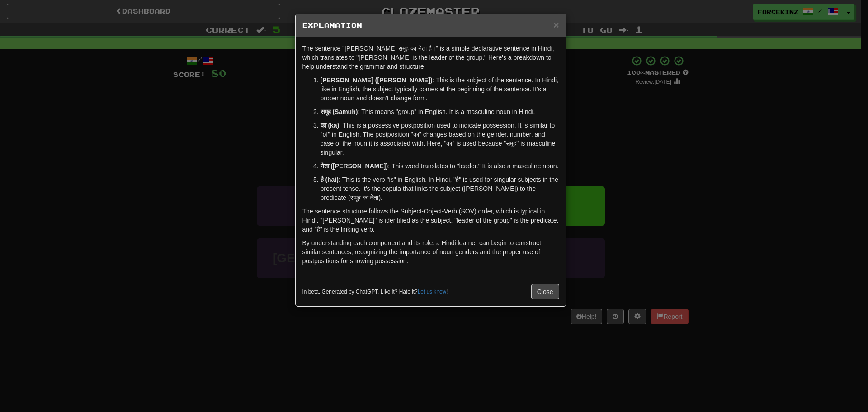  Describe the element at coordinates (431, 252) in the screenshot. I see `p: By understanding each component and its role, a Hindi learner can begin to construct similar sent...` at that location.